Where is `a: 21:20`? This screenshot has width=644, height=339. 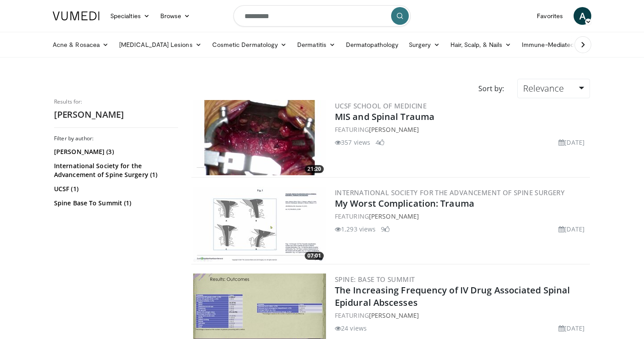
a: 21:20 is located at coordinates (259, 138).